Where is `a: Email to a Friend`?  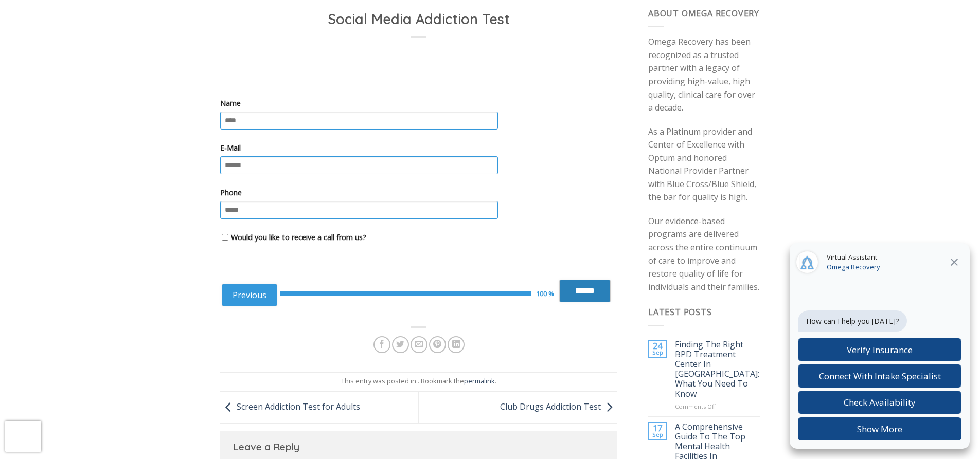 a: Email to a Friend is located at coordinates (419, 344).